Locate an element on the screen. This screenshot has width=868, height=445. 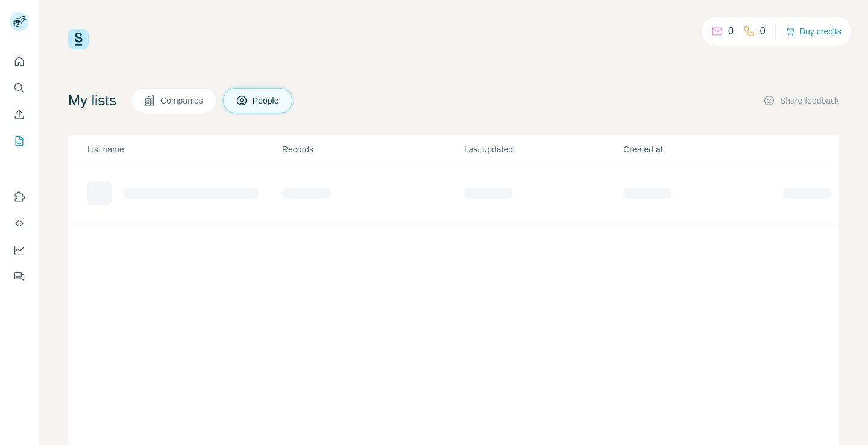
button: Search is located at coordinates (19, 88).